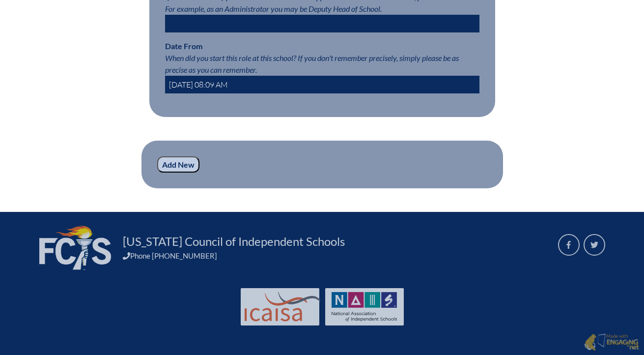 The image size is (644, 355). I want to click on a: Made with, so click(612, 343).